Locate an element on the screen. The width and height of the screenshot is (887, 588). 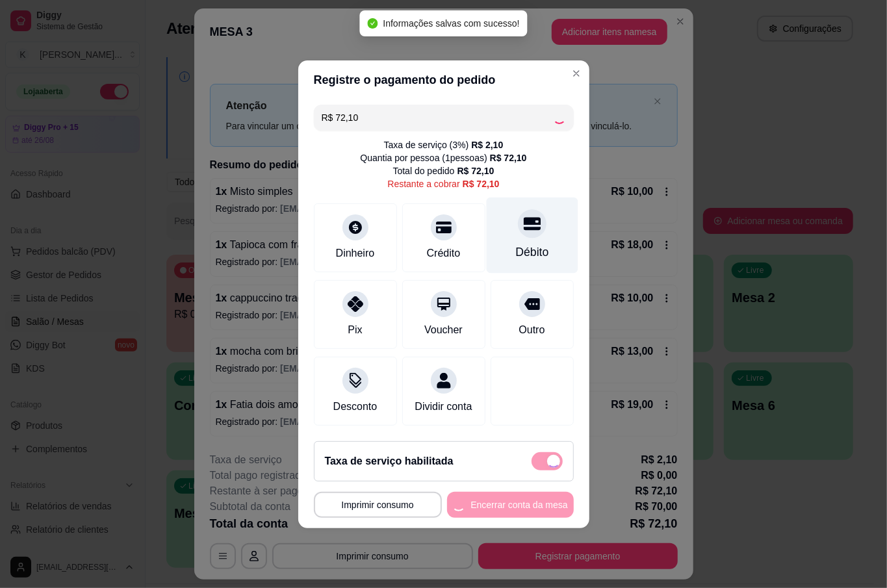
h2: Taxa de serviço habilitada is located at coordinates (389, 461).